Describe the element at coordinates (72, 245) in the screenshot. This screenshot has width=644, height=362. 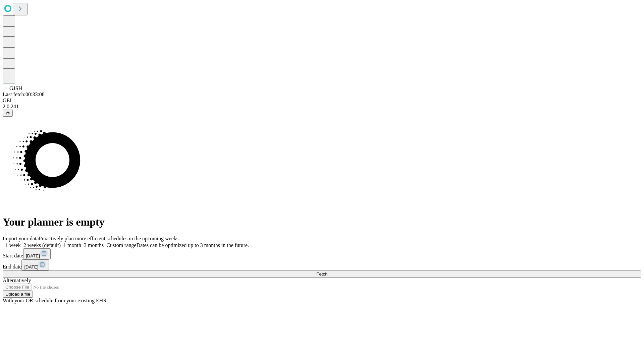
I see `span: 1 month` at that location.